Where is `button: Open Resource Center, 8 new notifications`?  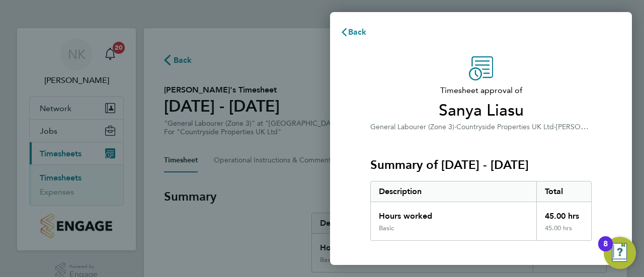
button: Open Resource Center, 8 new notifications is located at coordinates (620, 253).